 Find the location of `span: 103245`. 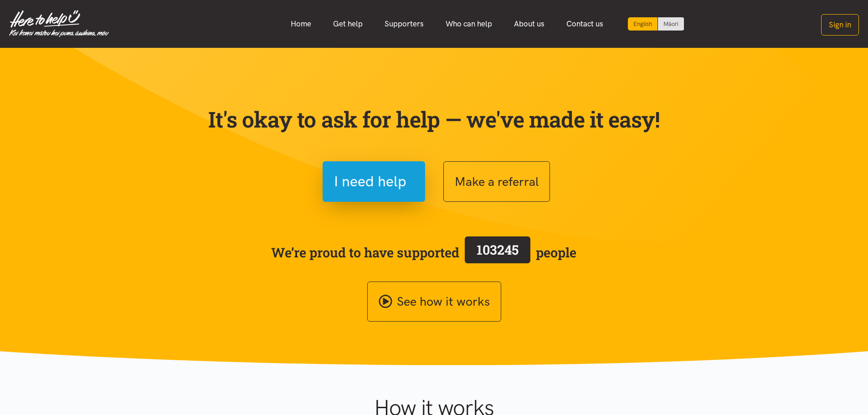

span: 103245 is located at coordinates (497, 250).